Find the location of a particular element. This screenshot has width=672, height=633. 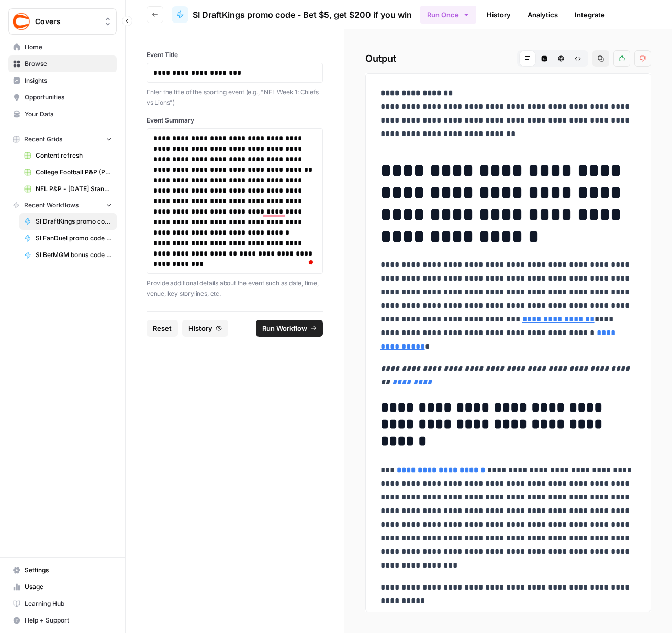

button: Recent Workflows is located at coordinates (62, 205).